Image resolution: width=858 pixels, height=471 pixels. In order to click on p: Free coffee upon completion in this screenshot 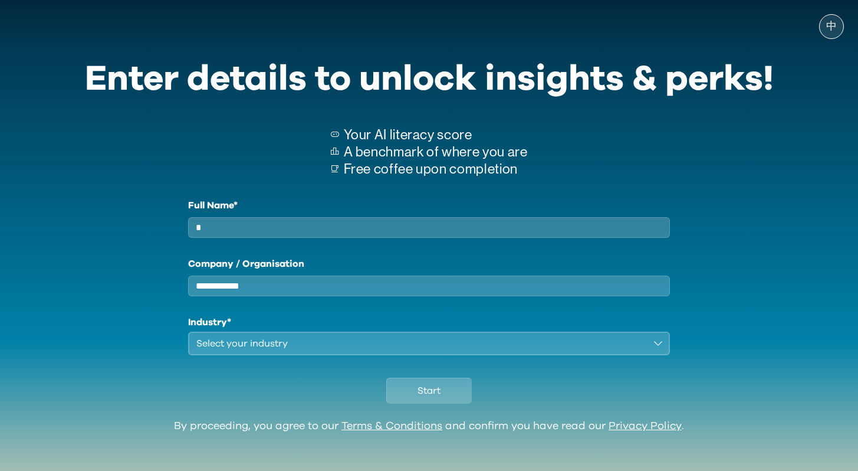, I will do `click(436, 169)`.